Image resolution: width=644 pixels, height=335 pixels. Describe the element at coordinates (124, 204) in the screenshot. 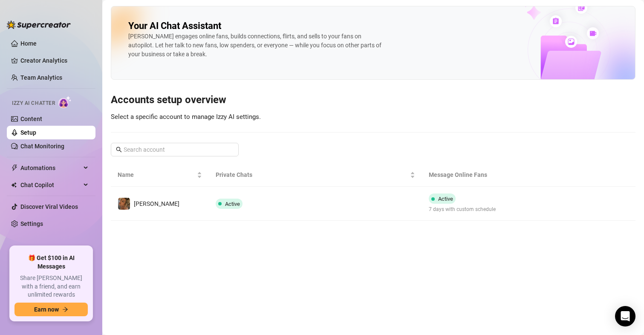

I see `img: Melanie` at that location.